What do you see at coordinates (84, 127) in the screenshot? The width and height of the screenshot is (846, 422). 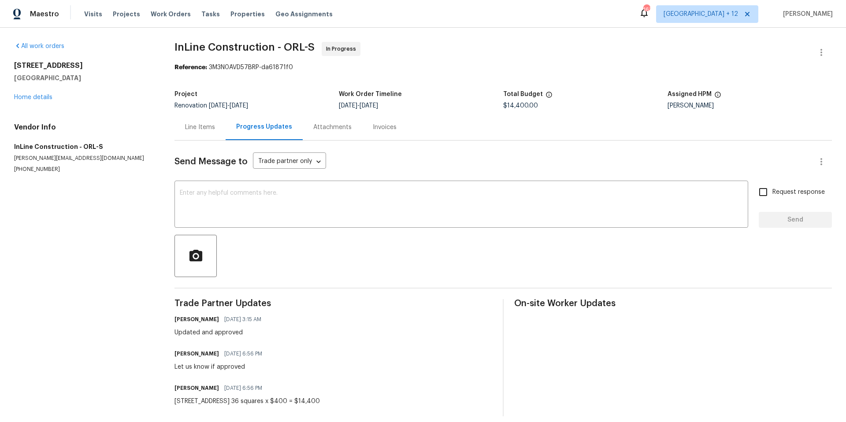 I see `h4: Vendor Info` at bounding box center [84, 127].